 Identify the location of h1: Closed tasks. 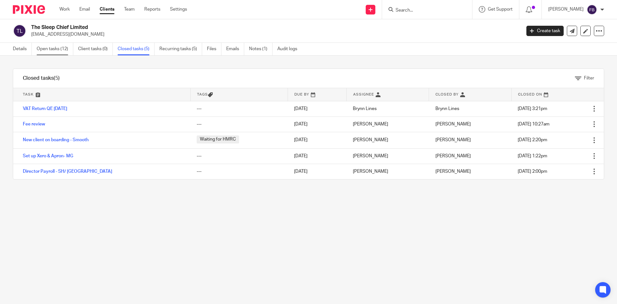
(41, 78).